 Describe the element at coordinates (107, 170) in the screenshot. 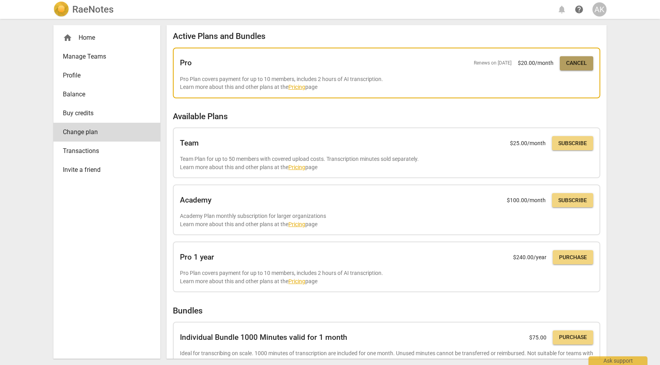

I see `a: Invite a friend` at that location.